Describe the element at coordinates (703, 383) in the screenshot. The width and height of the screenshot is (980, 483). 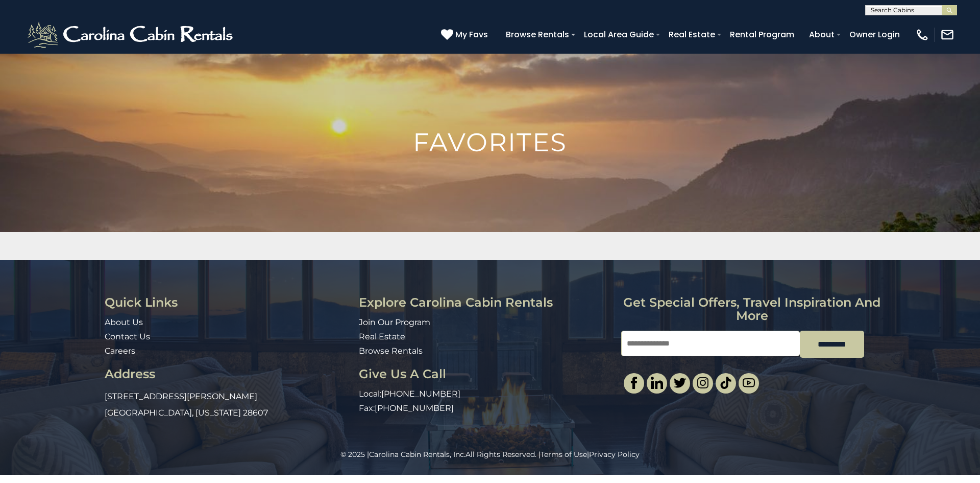
I see `img: instagram-single.svg` at that location.